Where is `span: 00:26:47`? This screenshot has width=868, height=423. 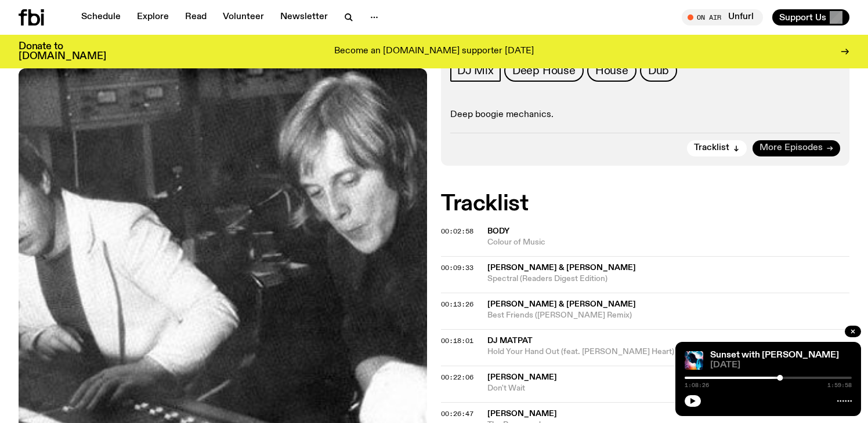
span: 00:26:47 is located at coordinates (457, 414).